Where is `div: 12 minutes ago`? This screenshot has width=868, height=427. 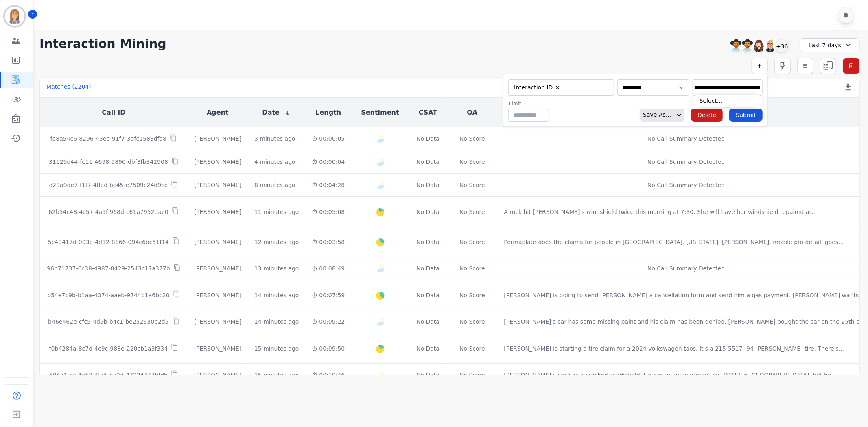
div: 12 minutes ago is located at coordinates (276, 242).